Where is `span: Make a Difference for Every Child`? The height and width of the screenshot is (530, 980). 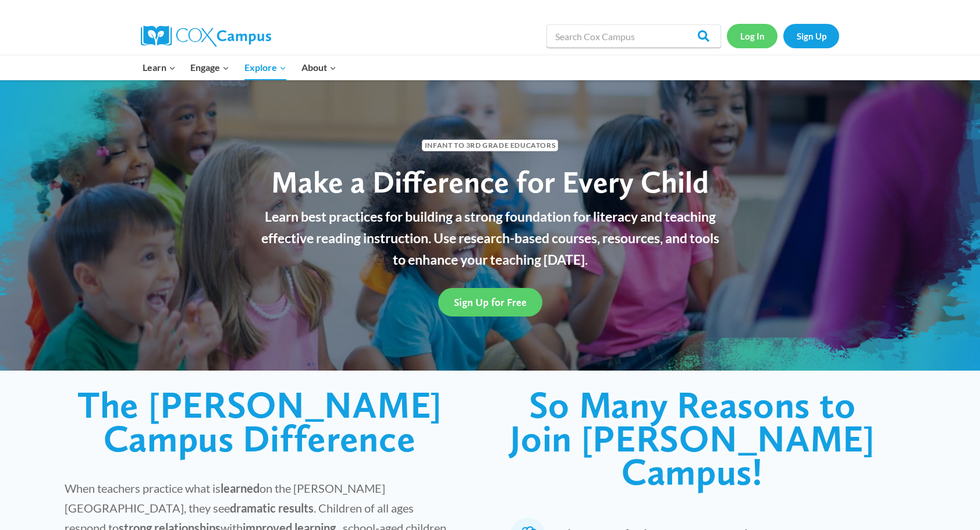
span: Make a Difference for Every Child is located at coordinates (490, 182).